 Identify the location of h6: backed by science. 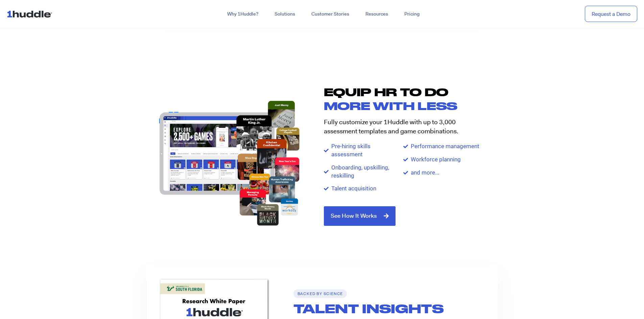
(320, 293).